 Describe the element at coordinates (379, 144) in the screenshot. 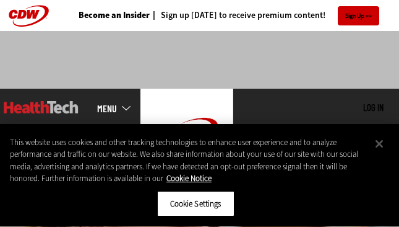

I see `button: Close` at that location.